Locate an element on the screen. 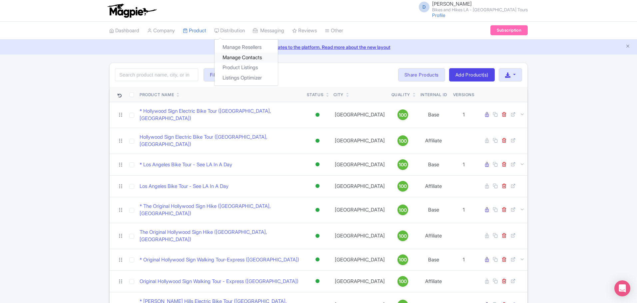 The image size is (637, 303). a: Product Listings is located at coordinates (246, 68).